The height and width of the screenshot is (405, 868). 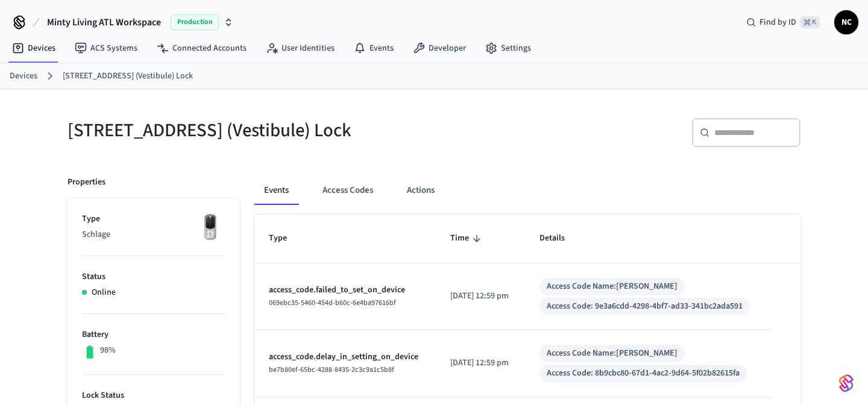 I want to click on a: Events, so click(x=374, y=48).